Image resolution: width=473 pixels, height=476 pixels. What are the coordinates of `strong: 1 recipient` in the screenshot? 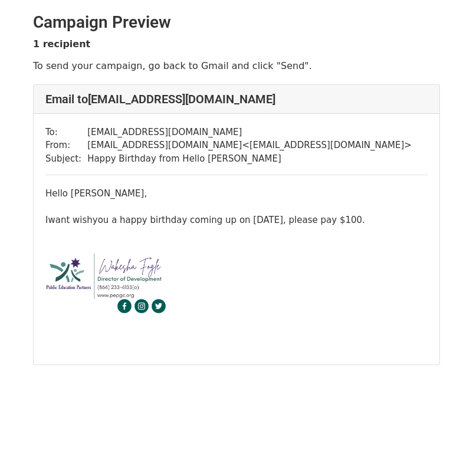 It's located at (62, 44).